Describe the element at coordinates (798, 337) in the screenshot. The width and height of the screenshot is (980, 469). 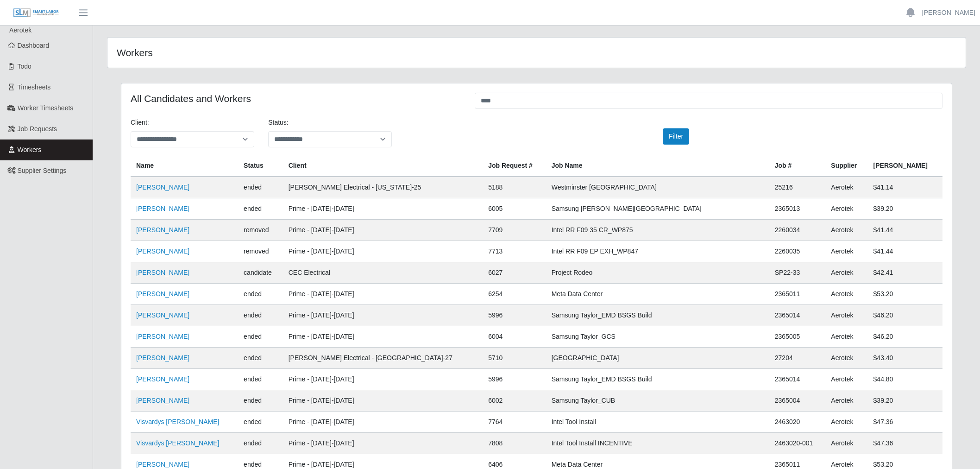
I see `td: 2365005` at that location.